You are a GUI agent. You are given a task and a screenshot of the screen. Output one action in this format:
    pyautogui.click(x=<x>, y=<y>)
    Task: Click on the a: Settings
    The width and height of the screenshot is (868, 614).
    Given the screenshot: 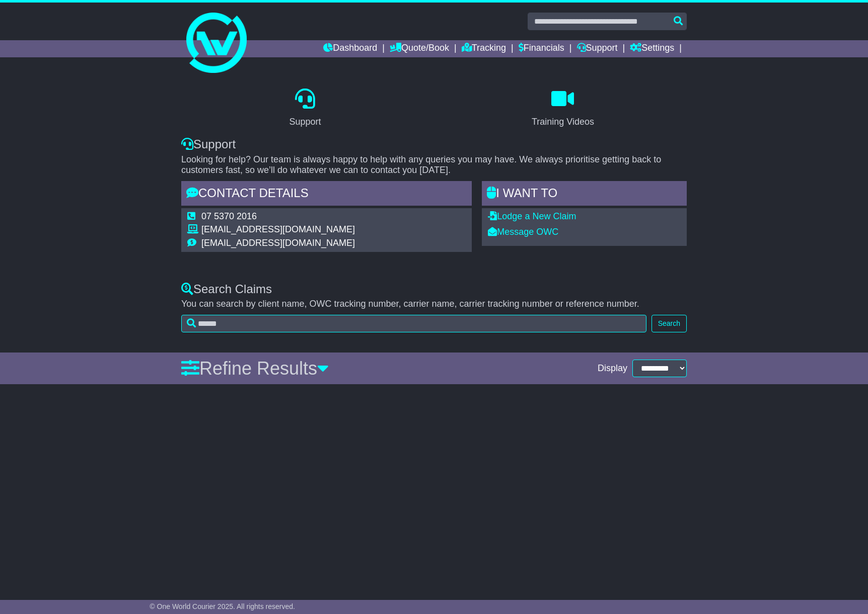 What is the action you would take?
    pyautogui.click(x=652, y=49)
    